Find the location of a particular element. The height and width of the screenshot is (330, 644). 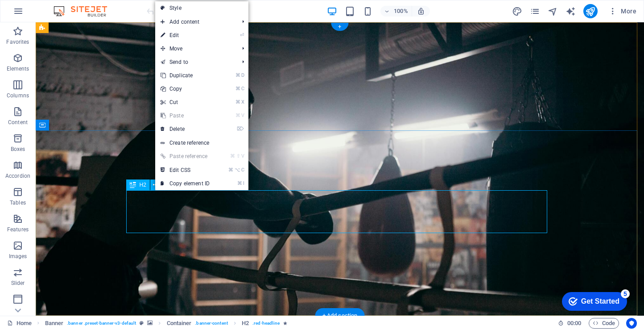

span: . banner-content is located at coordinates (211, 323).